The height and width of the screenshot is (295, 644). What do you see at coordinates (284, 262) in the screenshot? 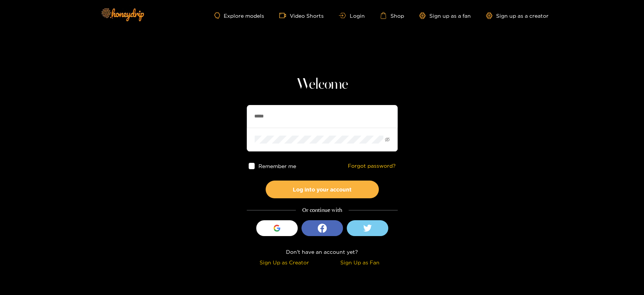
I see `div: Sign Up as Creator` at bounding box center [284, 262].